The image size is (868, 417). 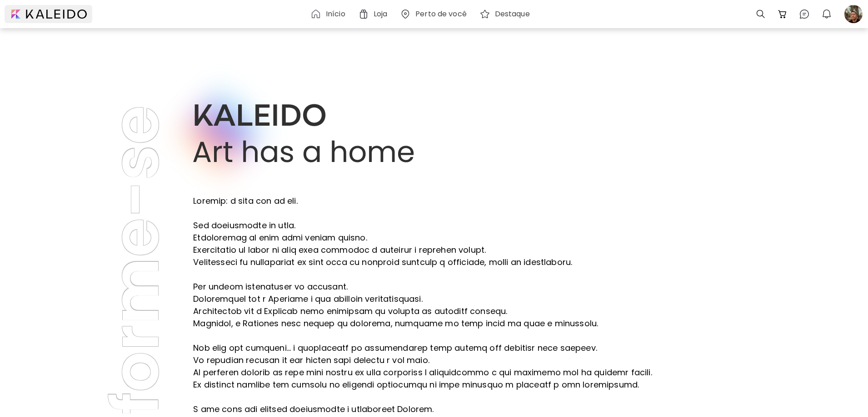 What do you see at coordinates (329, 14) in the screenshot?
I see `a: Início` at bounding box center [329, 14].